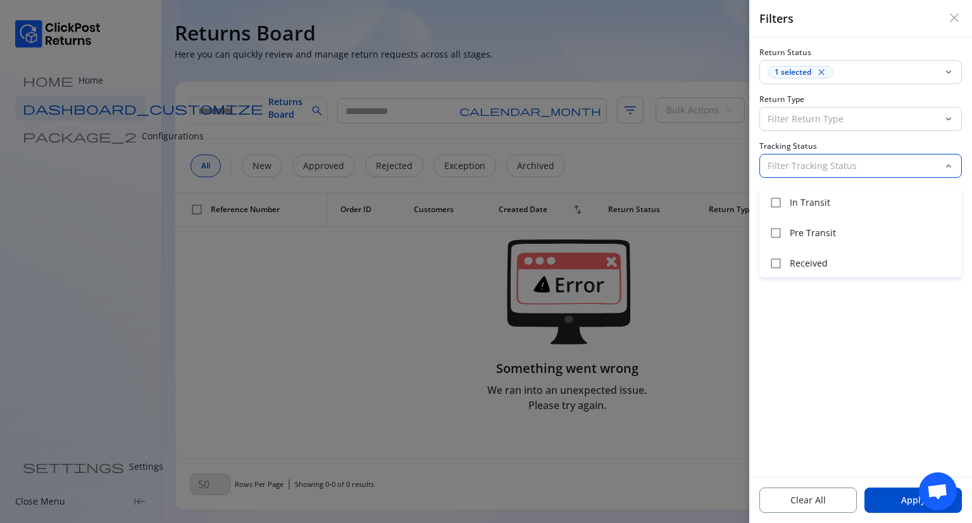 This screenshot has width=972, height=523. I want to click on p: Pre Transit, so click(872, 233).